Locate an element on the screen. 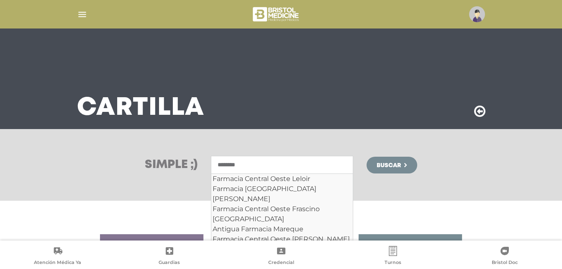 The image size is (562, 269). a: Atención Médica Ya is located at coordinates (57, 256).